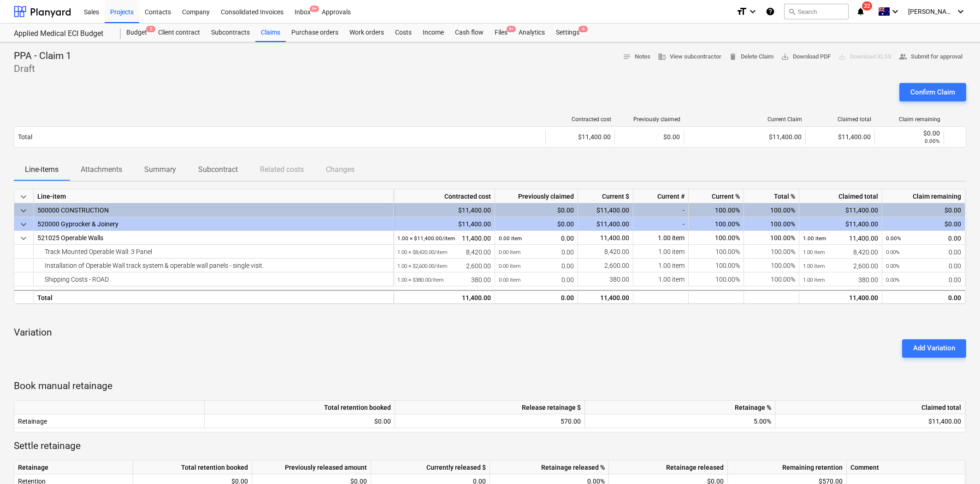 This screenshot has height=484, width=980. What do you see at coordinates (151, 29) in the screenshot?
I see `span: 5` at bounding box center [151, 29].